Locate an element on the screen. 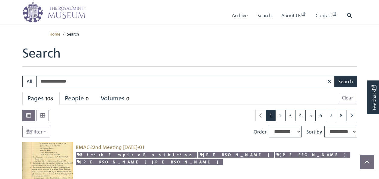 This screenshot has width=379, height=179. a: Home is located at coordinates (55, 34).